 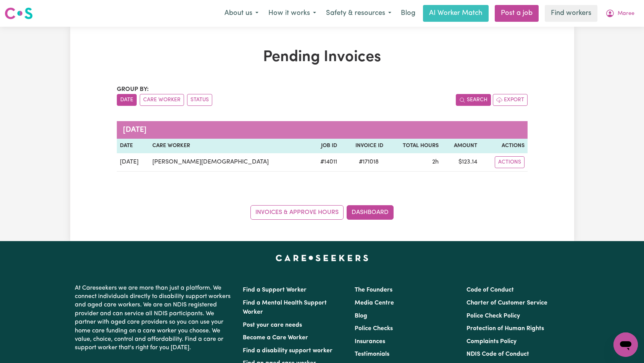 I want to click on a: Insurances, so click(x=370, y=342).